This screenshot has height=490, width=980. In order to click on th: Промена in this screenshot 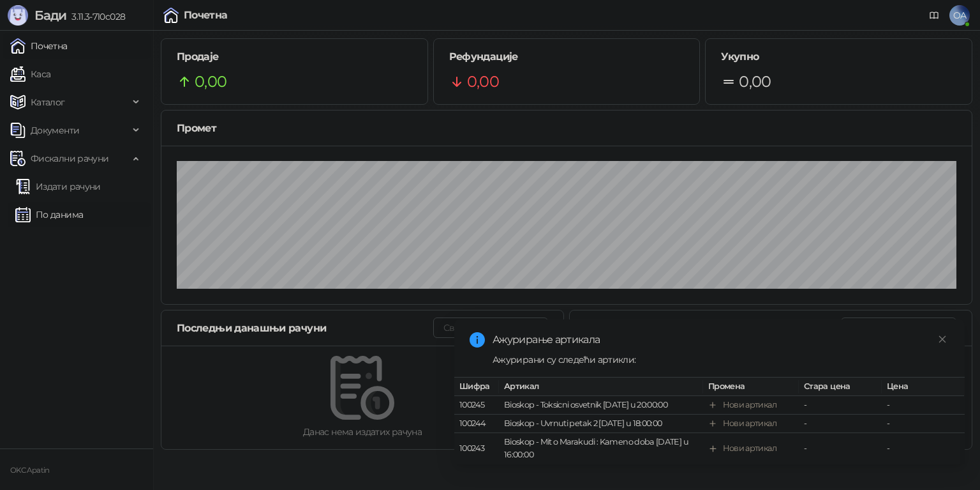, I will do `click(751, 386)`.